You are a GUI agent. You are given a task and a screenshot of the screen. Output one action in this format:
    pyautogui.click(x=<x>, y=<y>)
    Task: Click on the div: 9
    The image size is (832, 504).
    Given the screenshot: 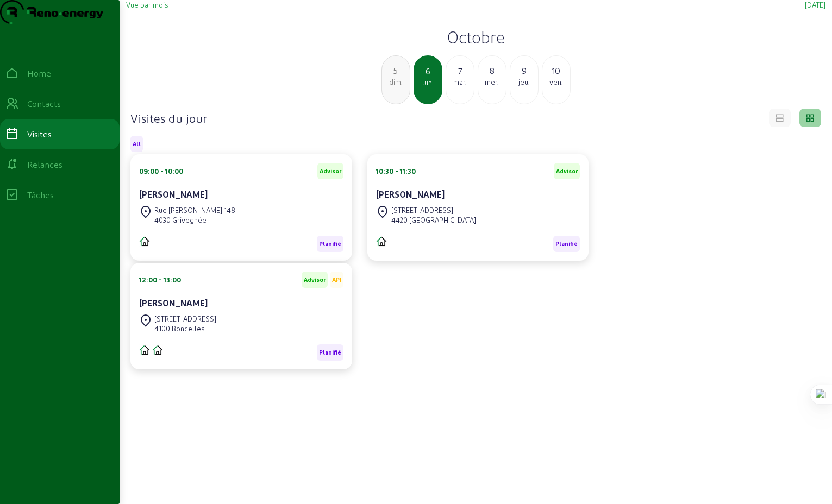 What is the action you would take?
    pyautogui.click(x=524, y=70)
    